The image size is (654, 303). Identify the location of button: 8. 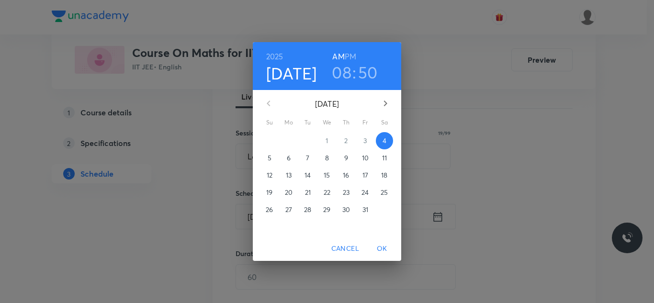
(327, 158).